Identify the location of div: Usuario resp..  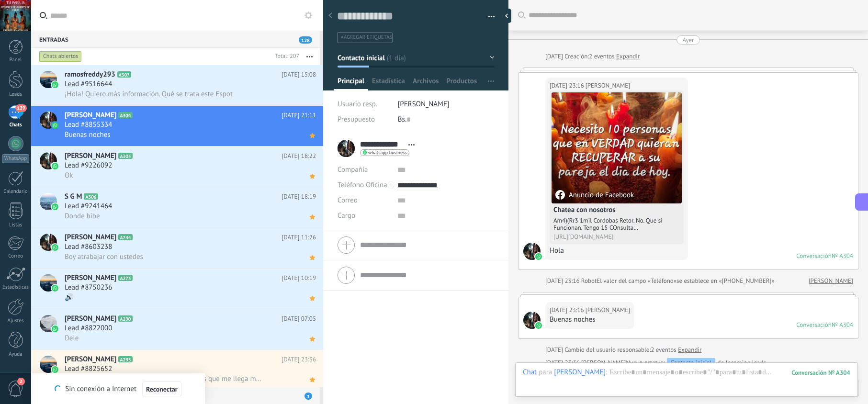
(364, 104).